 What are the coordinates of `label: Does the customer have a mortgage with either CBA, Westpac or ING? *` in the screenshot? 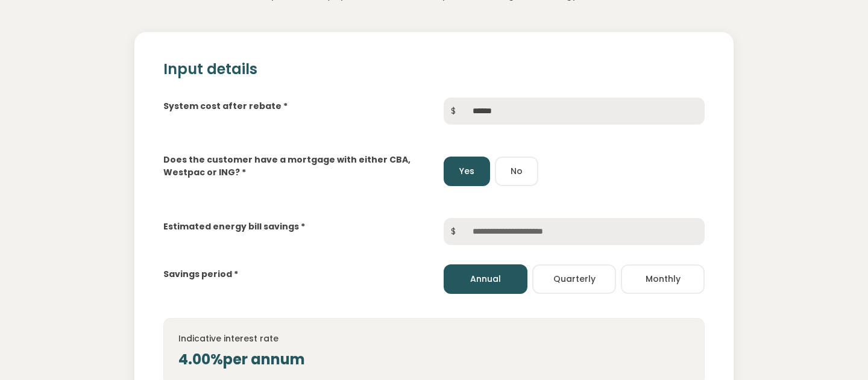 It's located at (293, 167).